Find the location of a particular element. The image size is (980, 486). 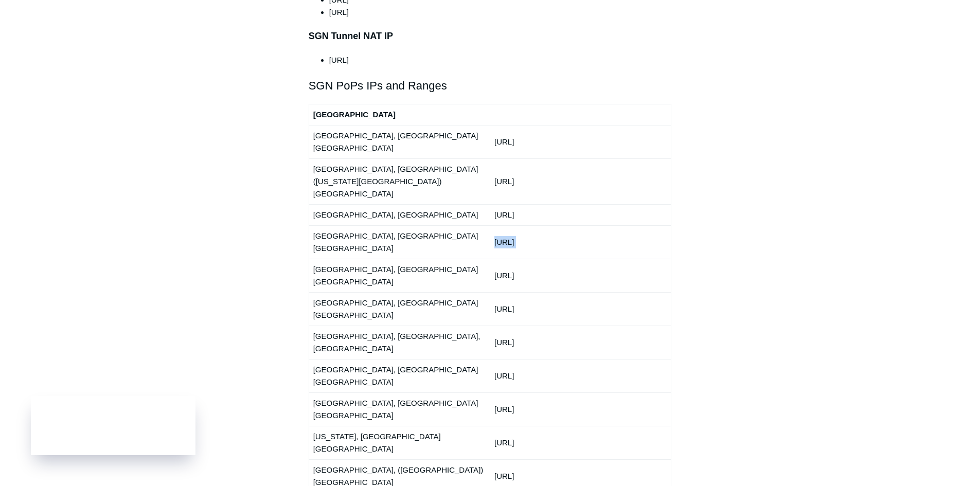

h2: SGN PoPs IPs and Ranges is located at coordinates (490, 85).